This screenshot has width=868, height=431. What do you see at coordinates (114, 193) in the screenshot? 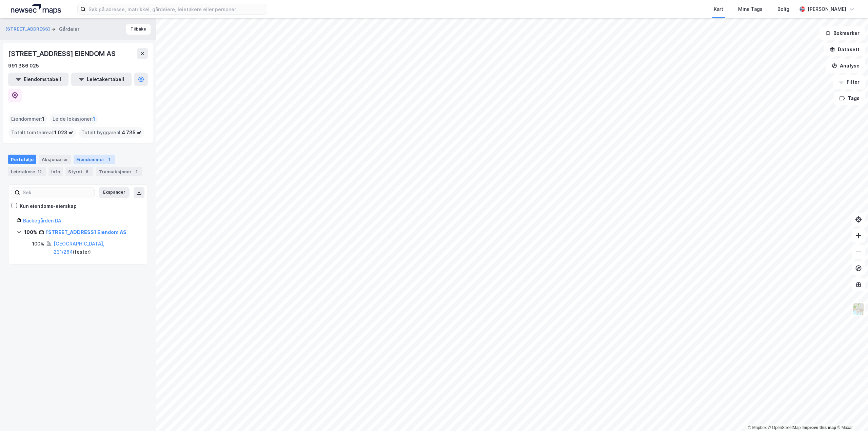
I see `button: Ekspander` at bounding box center [114, 193].